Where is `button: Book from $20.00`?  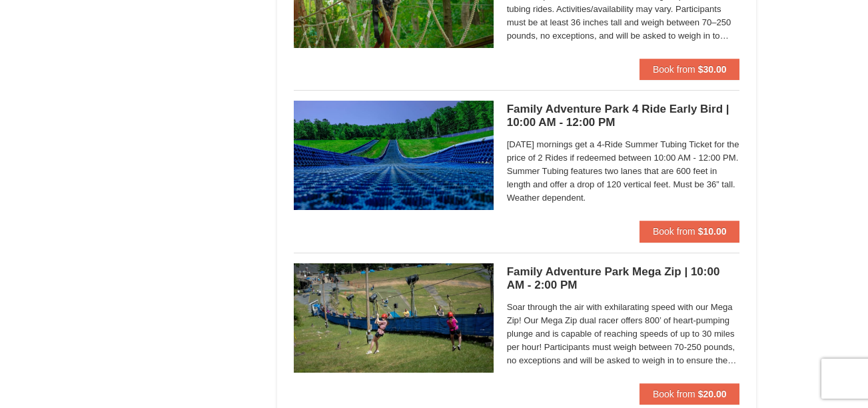
button: Book from $20.00 is located at coordinates (690, 394).